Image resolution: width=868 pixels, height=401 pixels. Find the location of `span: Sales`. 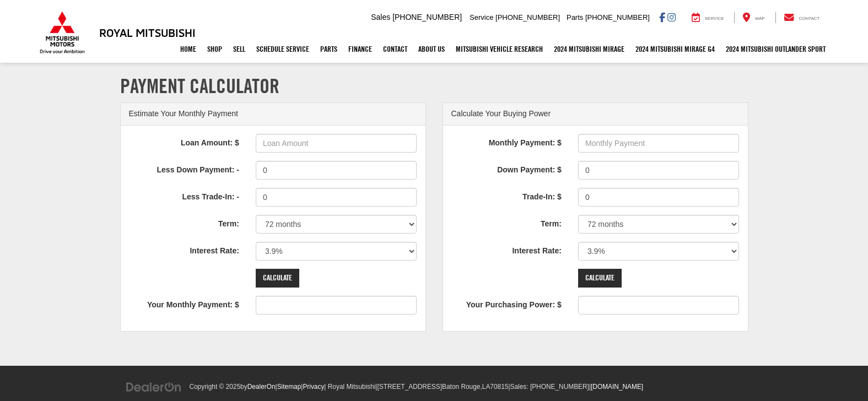

span: Sales is located at coordinates (380, 17).